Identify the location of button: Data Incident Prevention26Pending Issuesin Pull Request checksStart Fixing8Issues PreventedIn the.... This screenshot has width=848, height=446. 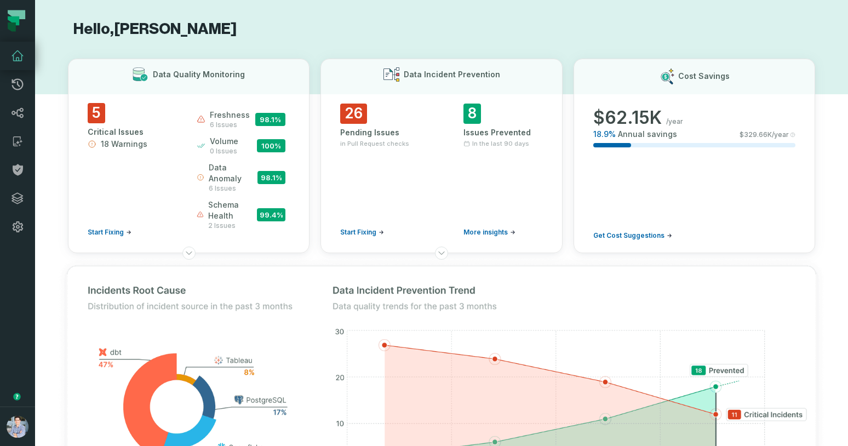
(441, 156).